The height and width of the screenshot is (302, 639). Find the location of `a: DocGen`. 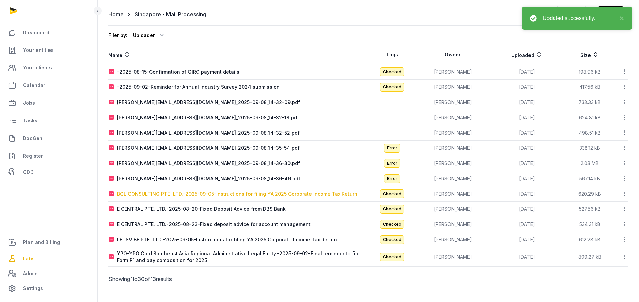

a: DocGen is located at coordinates (48, 138).